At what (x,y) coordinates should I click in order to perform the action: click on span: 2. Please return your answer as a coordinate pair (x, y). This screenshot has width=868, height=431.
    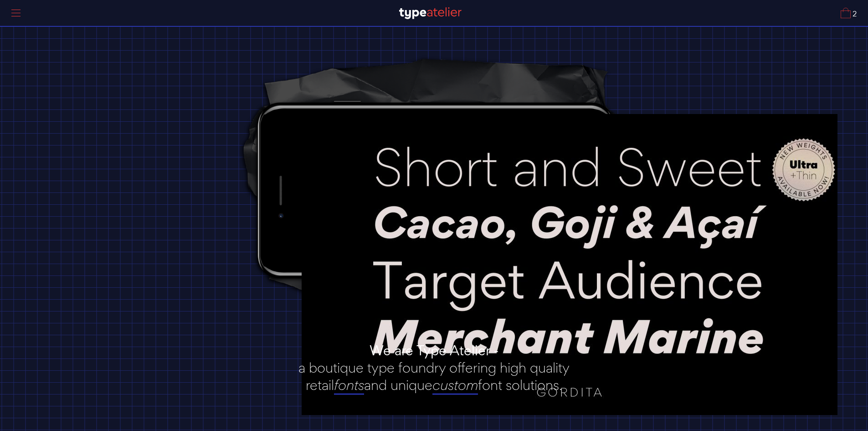
    Looking at the image, I should click on (853, 14).